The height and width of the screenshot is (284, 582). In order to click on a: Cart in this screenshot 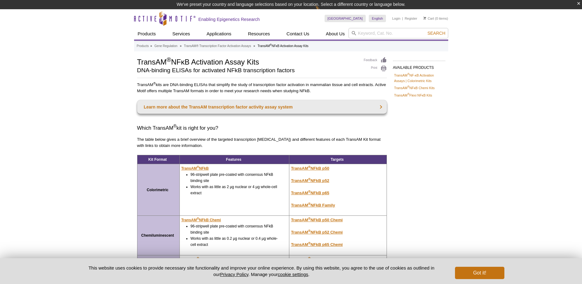, I will do `click(429, 18)`.